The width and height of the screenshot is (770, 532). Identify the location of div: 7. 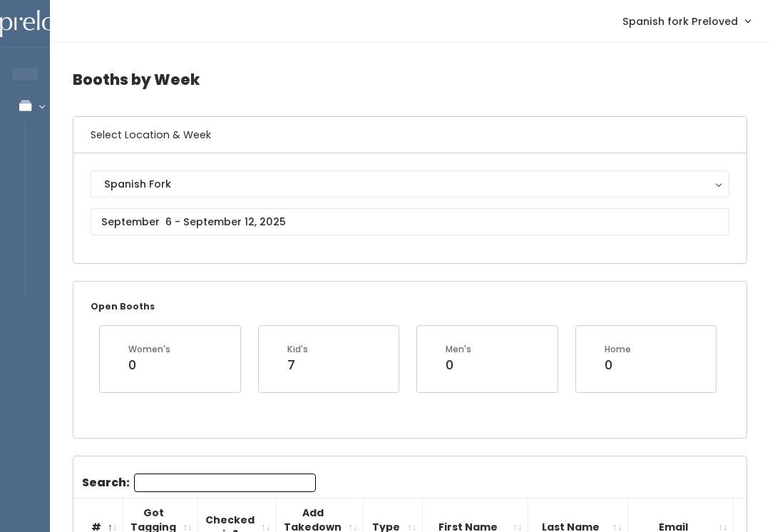
(297, 365).